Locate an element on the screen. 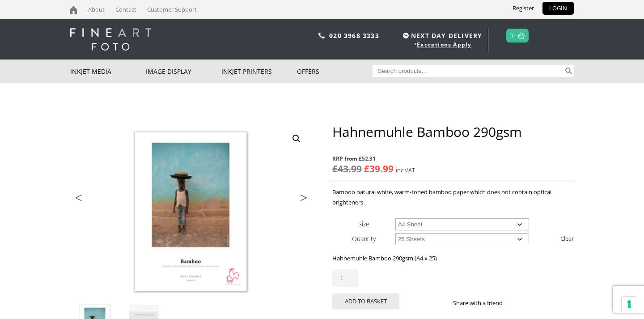  a: Inkjet Media is located at coordinates (108, 71).